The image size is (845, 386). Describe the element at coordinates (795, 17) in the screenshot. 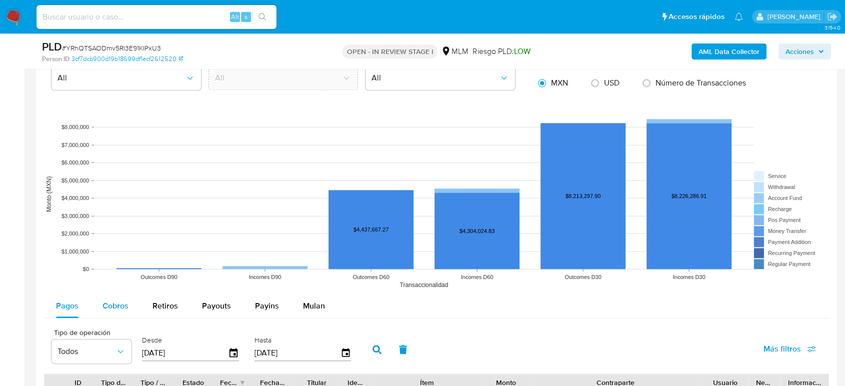

I see `p: diego.gardunorosas@mercadolibre.com.mx` at that location.